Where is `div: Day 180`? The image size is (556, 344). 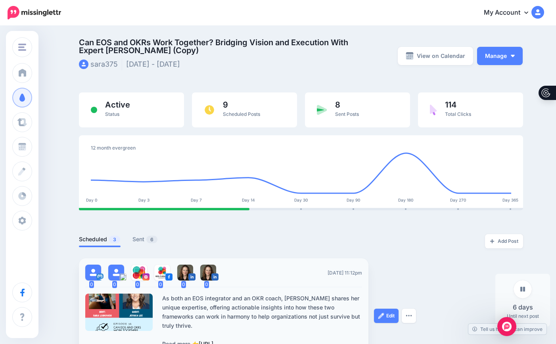
div: Day 180 is located at coordinates (406, 200).